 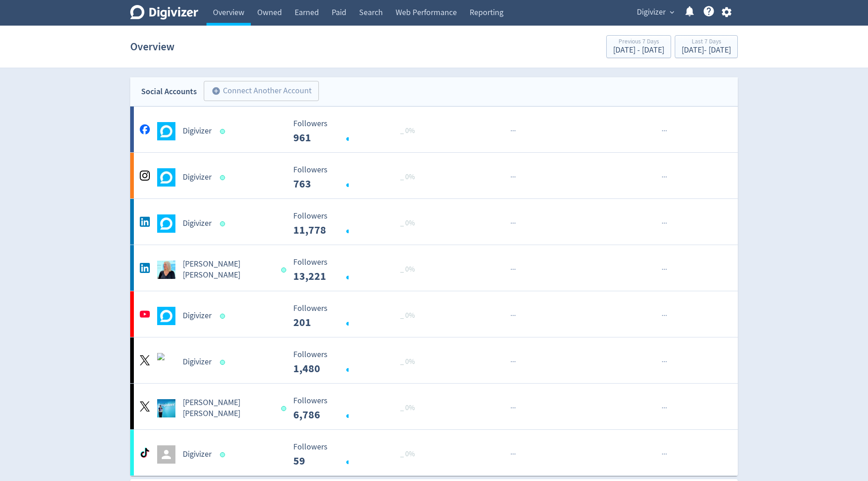 I want to click on span: Data last synced: 7 Oct 2025, 2:01am (AEDT), so click(x=285, y=270).